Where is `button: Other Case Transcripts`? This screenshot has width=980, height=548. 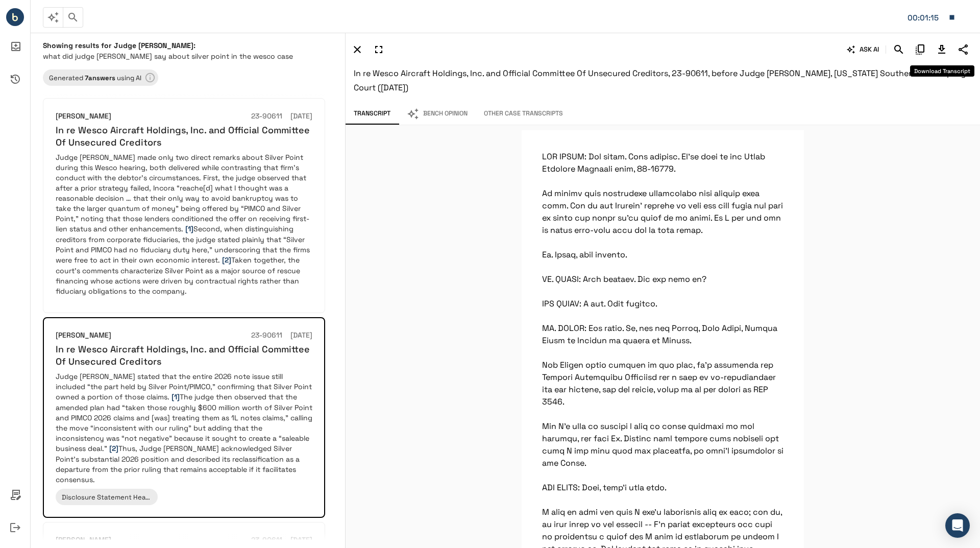
button: Other Case Transcripts is located at coordinates (523, 114).